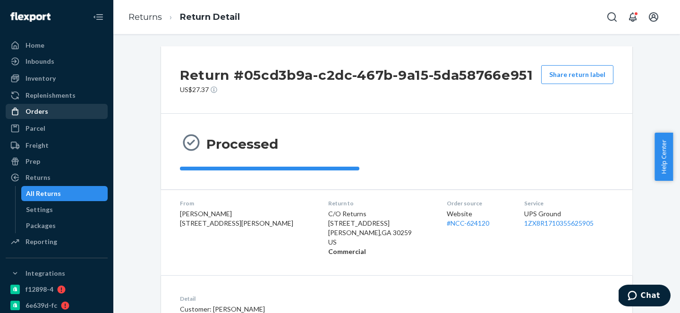 The width and height of the screenshot is (680, 313). Describe the element at coordinates (37, 111) in the screenshot. I see `div: Orders` at that location.